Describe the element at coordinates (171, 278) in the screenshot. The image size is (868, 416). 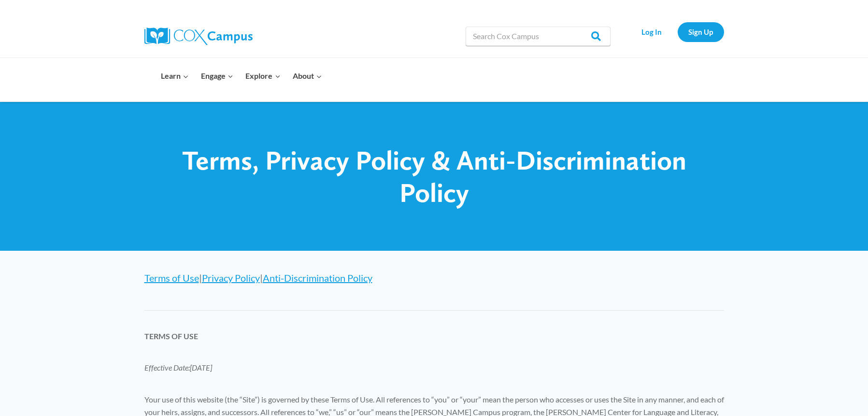
I see `a: Terms of Use` at that location.